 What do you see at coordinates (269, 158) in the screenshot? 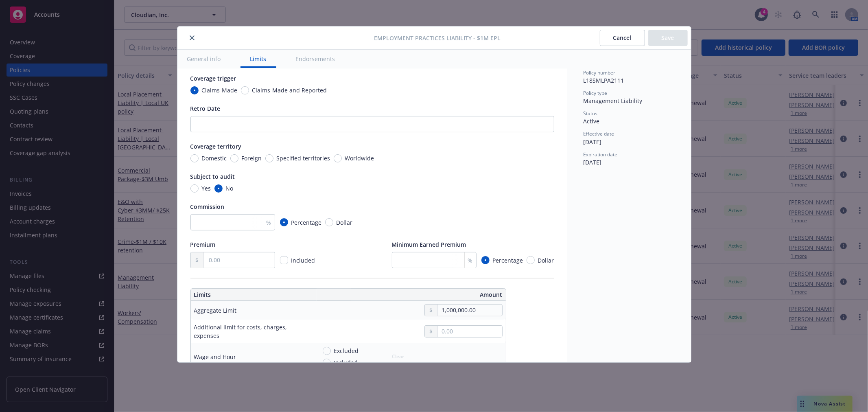
I see `input: Specified territories` at bounding box center [269, 158].